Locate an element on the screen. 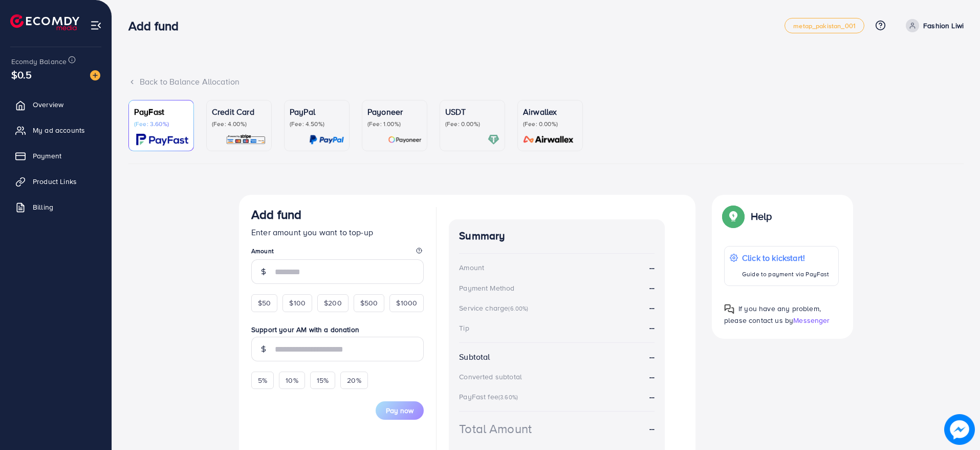  span: Ecomdy Balance is located at coordinates (39, 61).